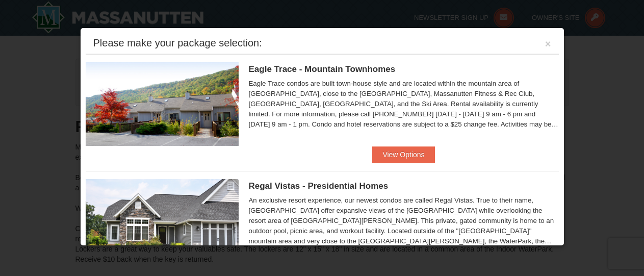 The image size is (644, 276). Describe the element at coordinates (162, 221) in the screenshot. I see `img: 19218991-1-902409a9.jpg` at that location.